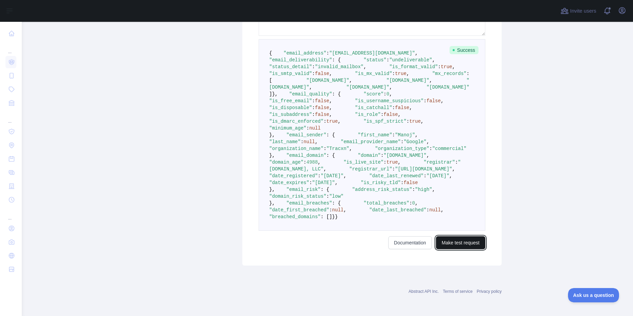  I want to click on span: "domain_age", so click(286, 162).